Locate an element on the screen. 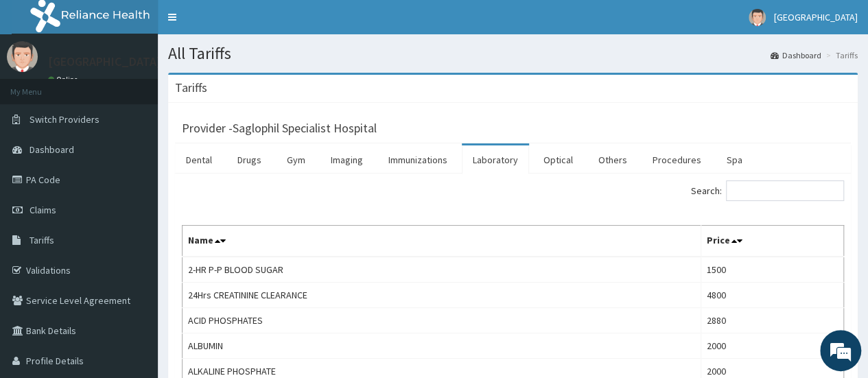  textarea: Type your message and hit 'Enter' is located at coordinates (134, 265).